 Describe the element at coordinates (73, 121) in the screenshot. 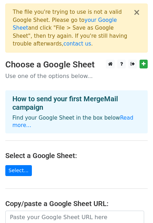

I see `a: Read more...` at that location.